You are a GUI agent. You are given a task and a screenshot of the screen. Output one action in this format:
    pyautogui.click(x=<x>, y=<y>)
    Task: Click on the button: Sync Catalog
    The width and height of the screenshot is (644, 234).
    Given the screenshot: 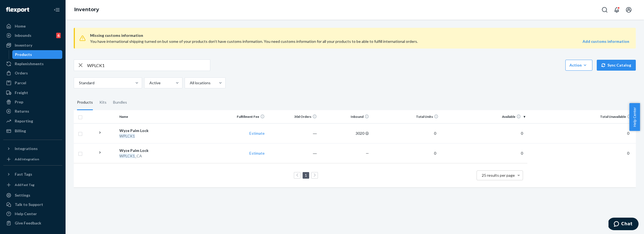 What is the action you would take?
    pyautogui.click(x=616, y=65)
    